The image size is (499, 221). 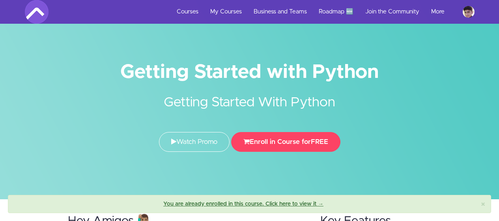 What do you see at coordinates (469, 12) in the screenshot?
I see `img: syedmuhammadr517@gmail.com` at bounding box center [469, 12].